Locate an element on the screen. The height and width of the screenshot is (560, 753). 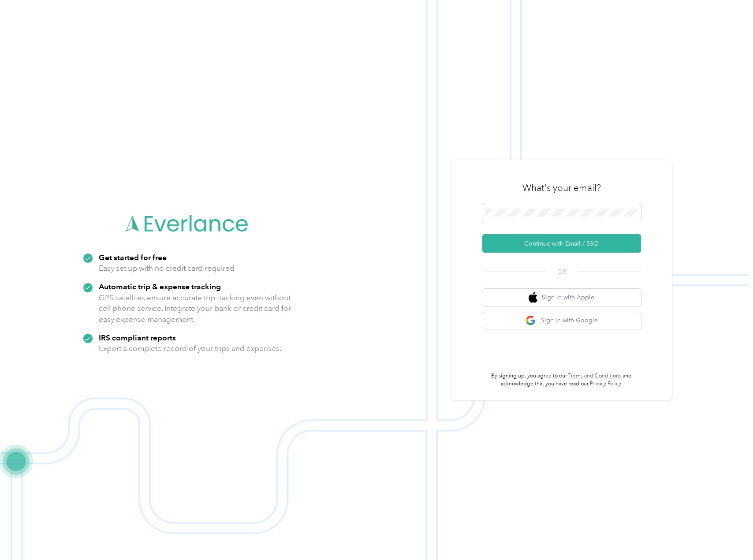
img: apple logo is located at coordinates (533, 297).